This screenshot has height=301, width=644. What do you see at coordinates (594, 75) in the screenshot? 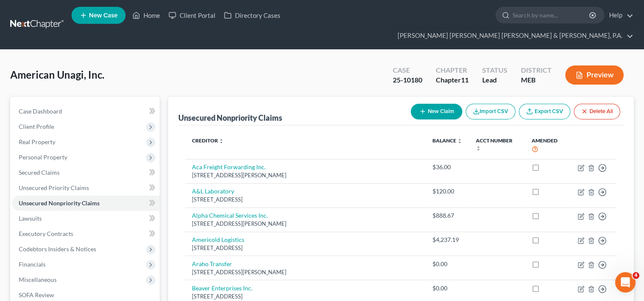
I see `button: Preview` at bounding box center [594, 75].